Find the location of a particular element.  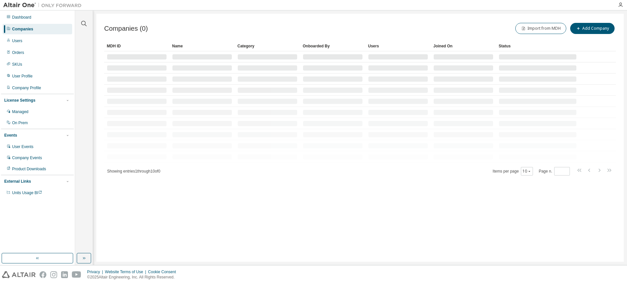

p: © 2025 Altair Engineering, Inc. All Rights Reserved. is located at coordinates (134, 277).